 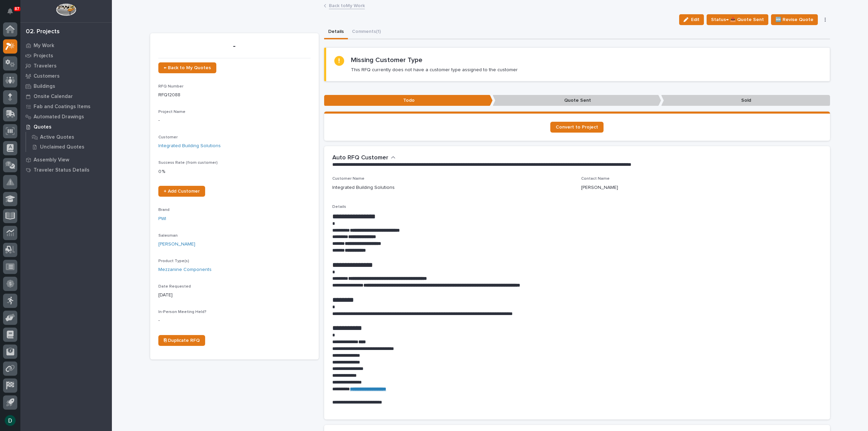 I want to click on p: RFQ12088, so click(x=235, y=95).